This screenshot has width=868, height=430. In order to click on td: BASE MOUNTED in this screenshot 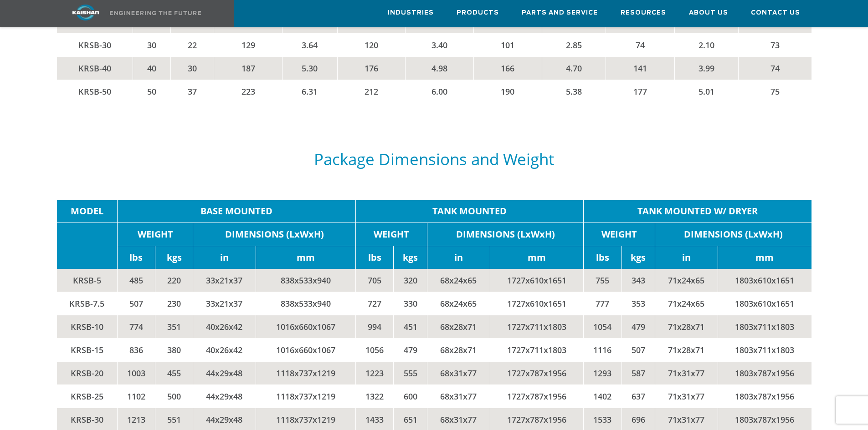, I will do `click(236, 211)`.